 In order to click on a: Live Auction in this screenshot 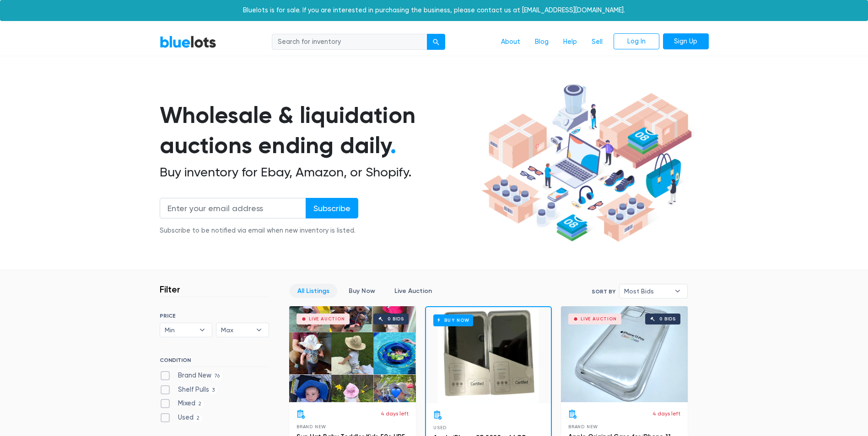, I will do `click(413, 290)`.